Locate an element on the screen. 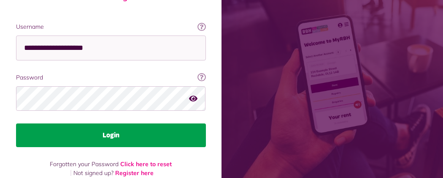 This screenshot has width=443, height=178. label: Password is located at coordinates (111, 77).